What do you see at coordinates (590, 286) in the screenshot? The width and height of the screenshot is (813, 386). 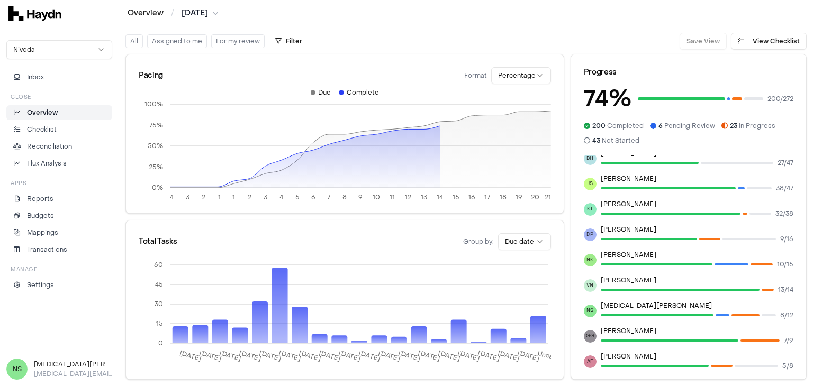 I see `span: VN` at bounding box center [590, 286].